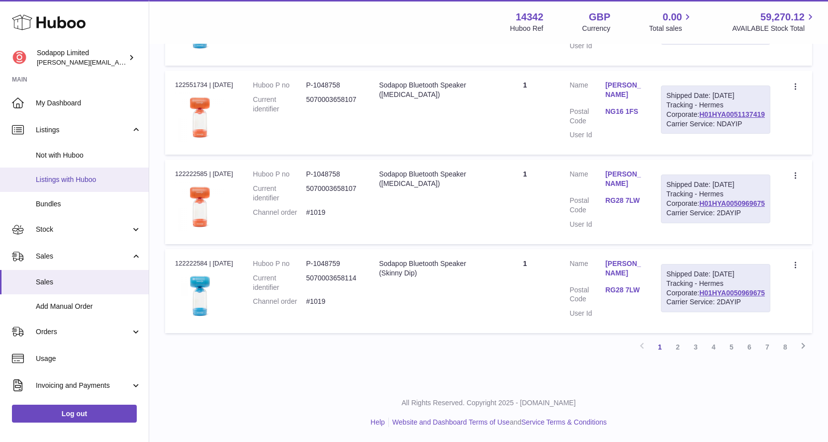 This screenshot has height=442, width=828. Describe the element at coordinates (774, 22) in the screenshot. I see `a: 59,270.12 AVAILABLE Stock Total` at that location.